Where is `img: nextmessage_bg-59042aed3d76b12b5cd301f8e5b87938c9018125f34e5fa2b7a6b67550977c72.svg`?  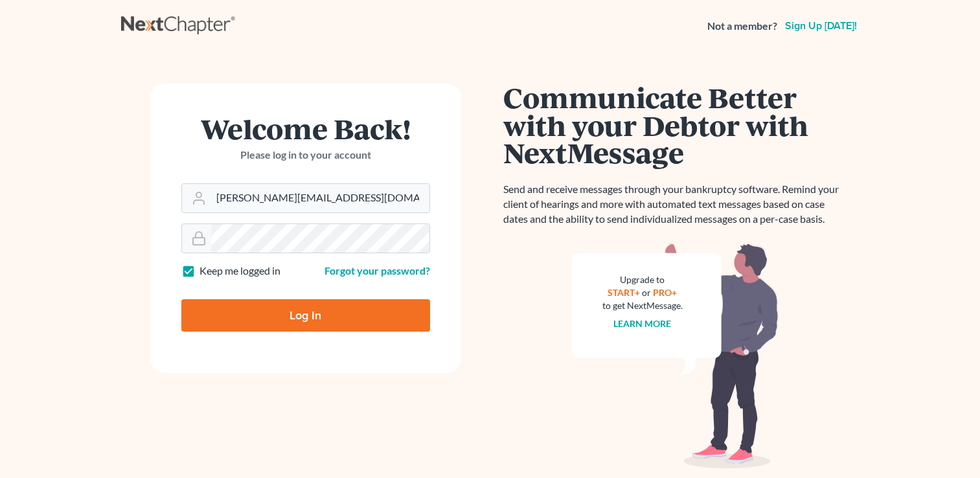 img: nextmessage_bg-59042aed3d76b12b5cd301f8e5b87938c9018125f34e5fa2b7a6b67550977c72.svg is located at coordinates (675, 355).